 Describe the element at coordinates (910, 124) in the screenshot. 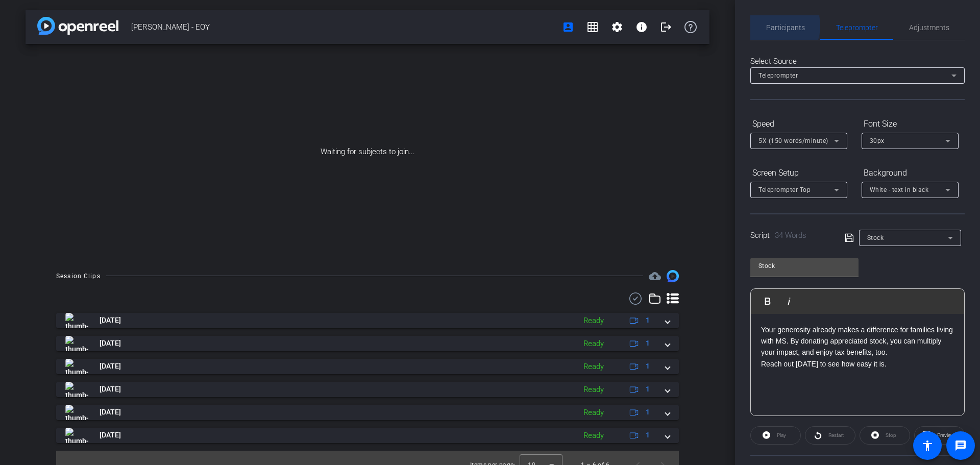

I see `div: Font Size` at that location.